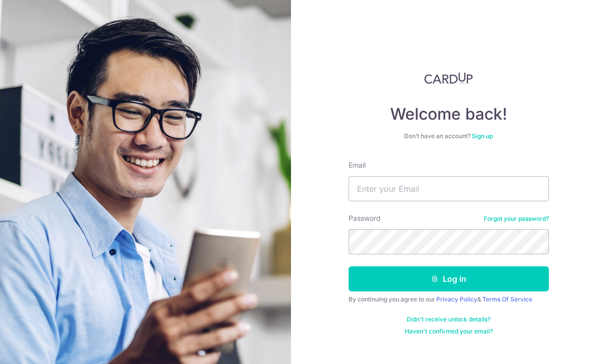 The image size is (606, 364). What do you see at coordinates (507, 299) in the screenshot?
I see `a: Terms Of Service` at bounding box center [507, 299].